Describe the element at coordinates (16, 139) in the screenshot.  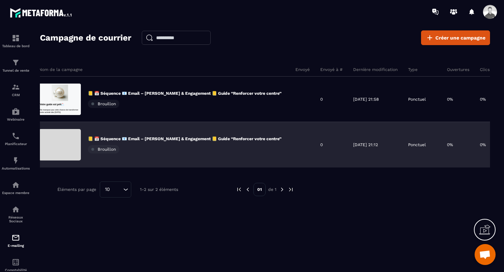
I see `a: schedulerschedulerPlanificateur` at that location.